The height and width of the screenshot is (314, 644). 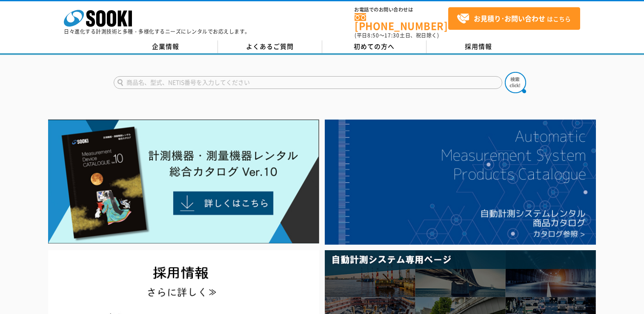 What do you see at coordinates (270, 47) in the screenshot?
I see `a: よくあるご質問` at bounding box center [270, 47].